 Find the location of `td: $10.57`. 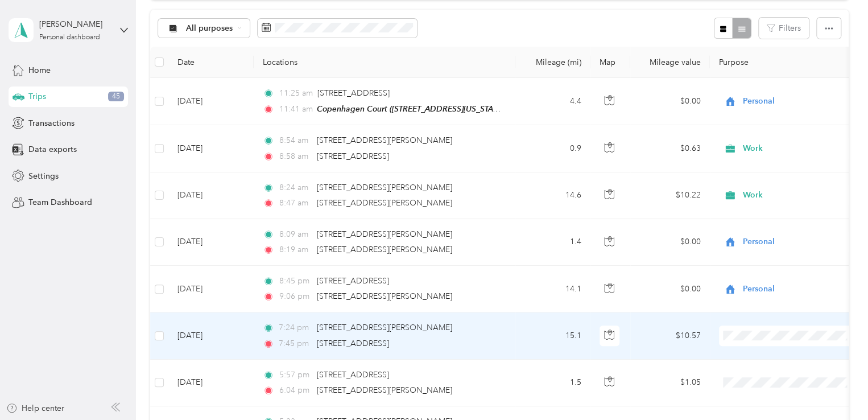

td: $10.57 is located at coordinates (670, 336).